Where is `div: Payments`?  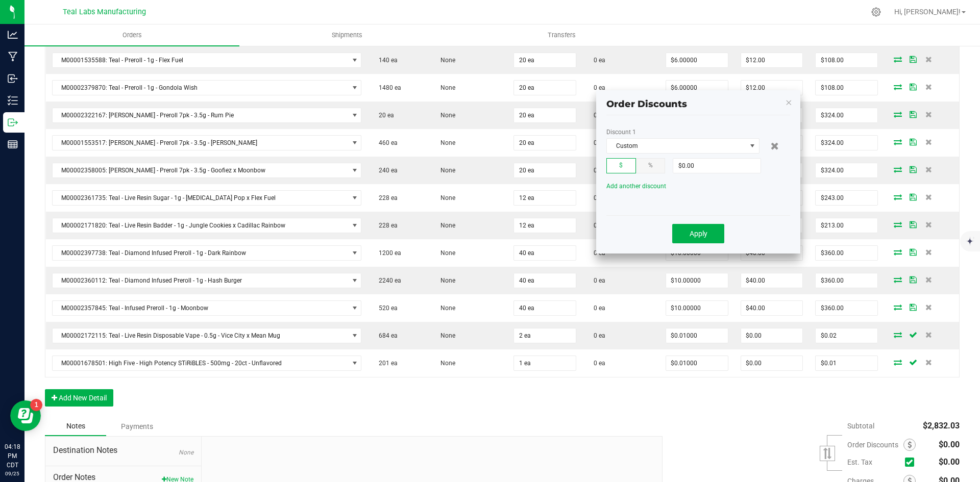 div: Payments is located at coordinates (137, 427).